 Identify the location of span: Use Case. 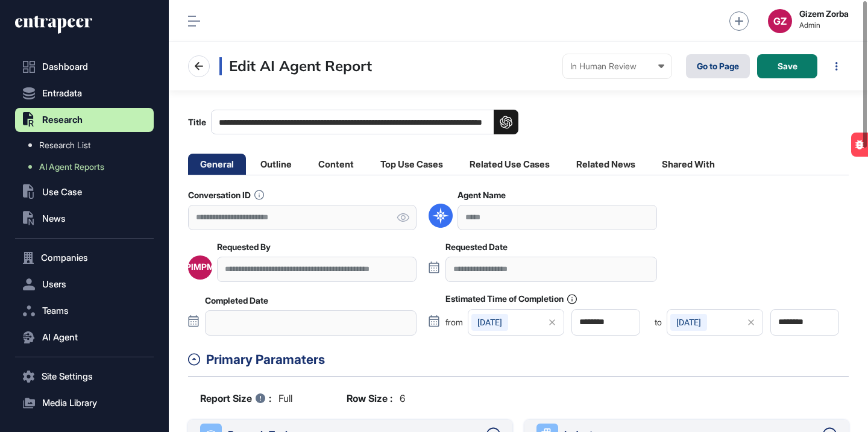
(62, 192).